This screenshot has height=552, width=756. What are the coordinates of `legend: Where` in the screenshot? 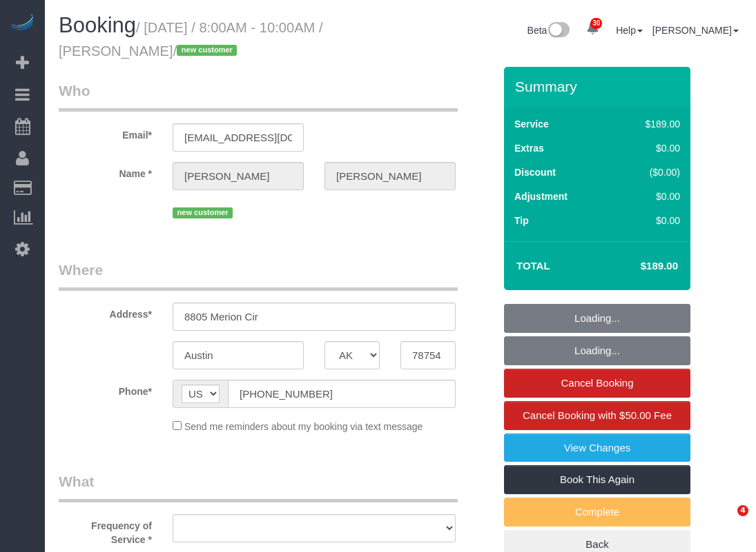 It's located at (258, 275).